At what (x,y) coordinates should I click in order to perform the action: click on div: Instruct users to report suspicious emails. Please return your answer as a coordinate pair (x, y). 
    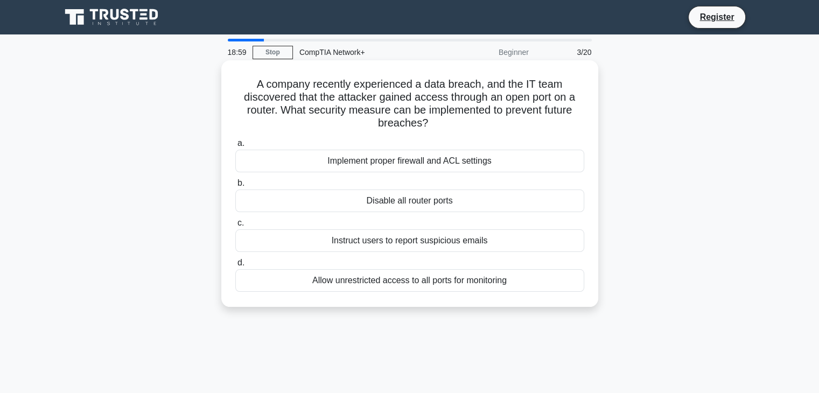
    Looking at the image, I should click on (410, 241).